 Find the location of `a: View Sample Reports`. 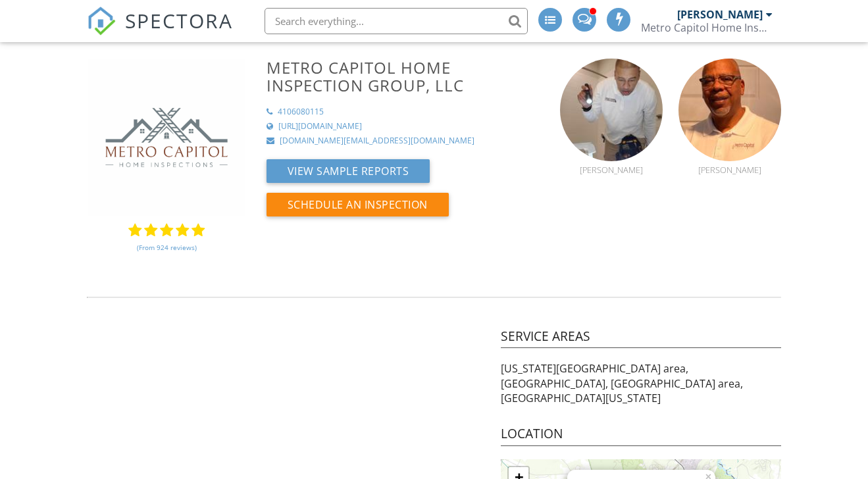

a: View Sample Reports is located at coordinates (348, 175).